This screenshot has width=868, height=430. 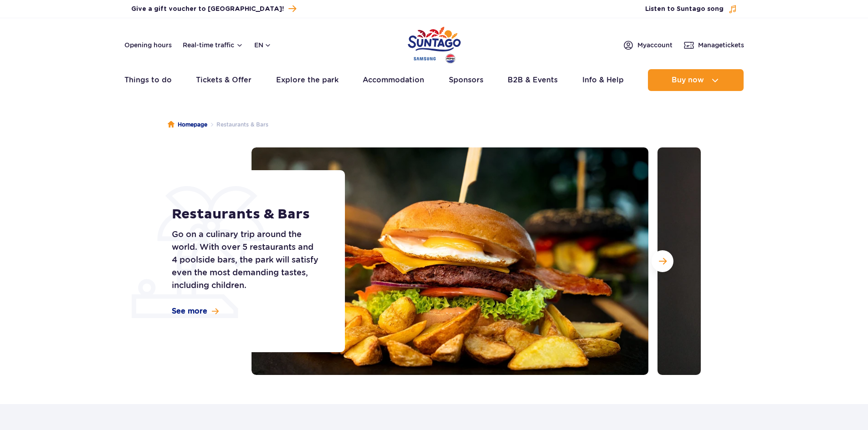 I want to click on a: Managetickets, so click(x=714, y=45).